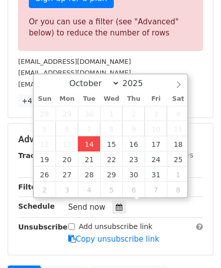 Image resolution: width=221 pixels, height=268 pixels. What do you see at coordinates (111, 99) in the screenshot?
I see `span: Wed` at bounding box center [111, 99].